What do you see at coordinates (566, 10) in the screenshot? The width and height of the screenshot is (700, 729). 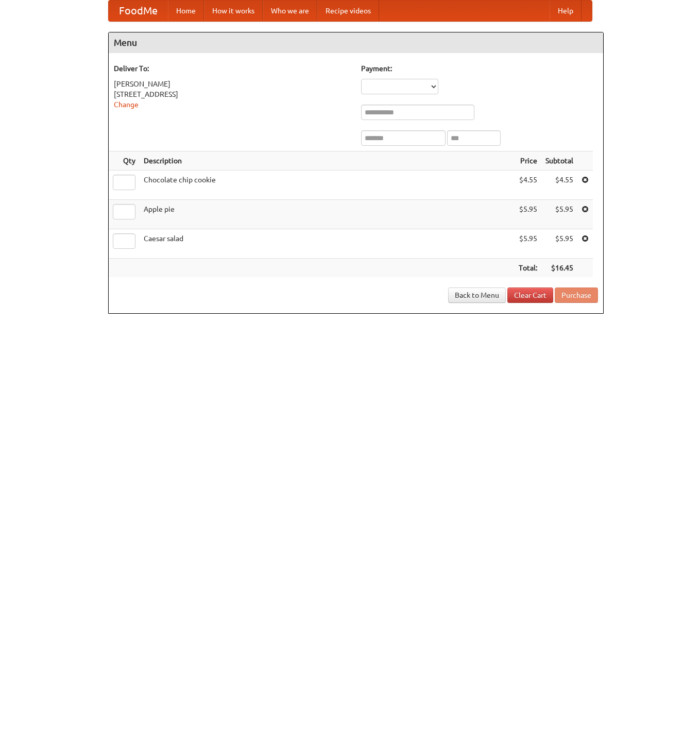 I see `a: Help` at bounding box center [566, 10].